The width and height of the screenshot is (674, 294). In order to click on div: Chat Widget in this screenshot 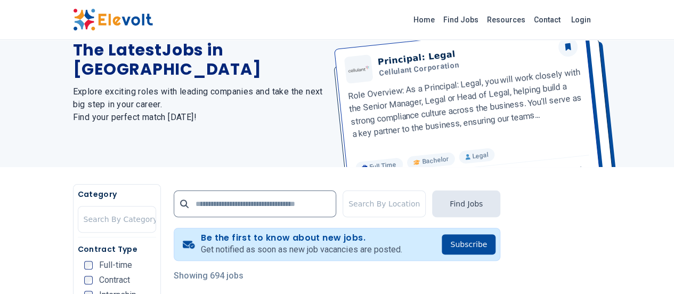, I will do `click(647, 268)`.